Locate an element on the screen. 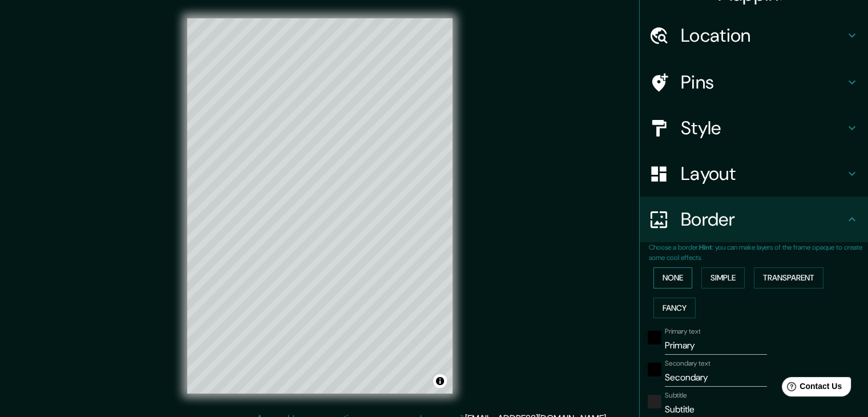 The height and width of the screenshot is (417, 868). div: Pins is located at coordinates (754, 82).